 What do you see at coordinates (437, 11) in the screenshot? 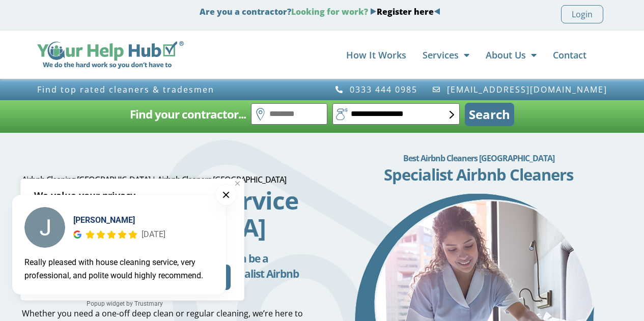
I see `img: Blue Arrow - Left` at bounding box center [437, 11].